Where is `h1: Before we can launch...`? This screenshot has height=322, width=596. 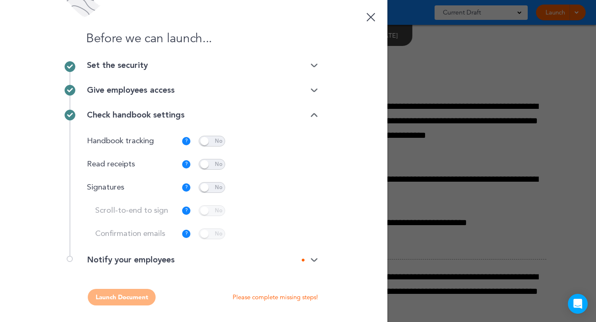 h1: Before we can launch... is located at coordinates (194, 38).